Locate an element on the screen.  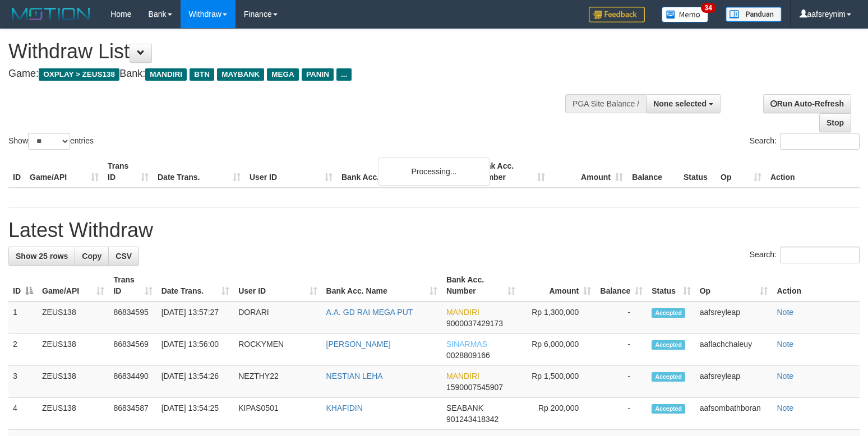
span: 34 is located at coordinates (708, 8).